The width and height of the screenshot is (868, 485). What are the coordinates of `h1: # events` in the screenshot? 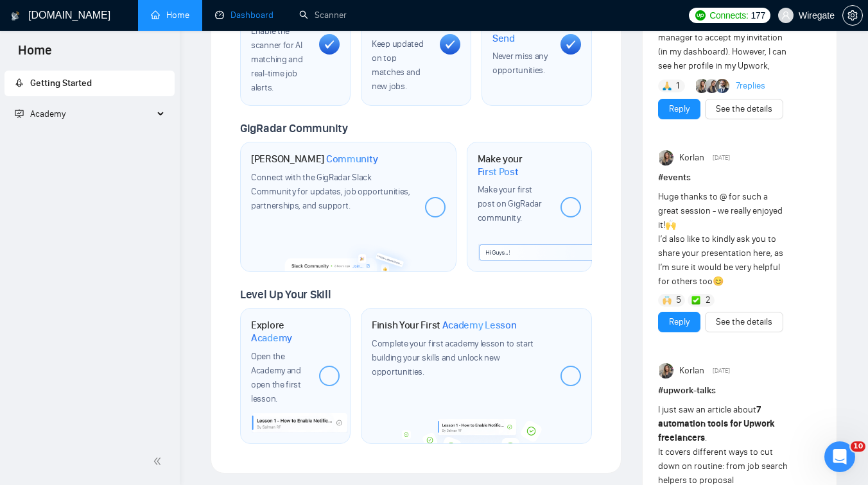 It's located at (740, 178).